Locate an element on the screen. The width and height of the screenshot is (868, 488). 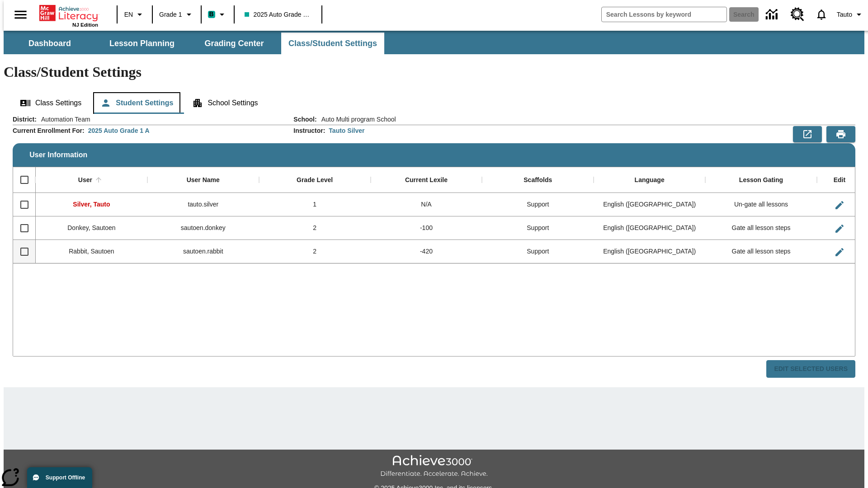
a: Data Center is located at coordinates (773, 15).